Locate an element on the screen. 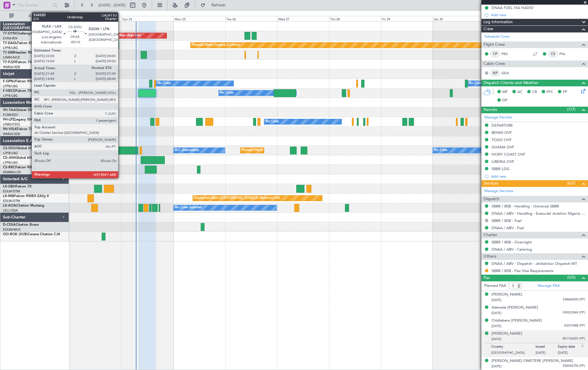  a: F-GPNJFalcon 900EX is located at coordinates (20, 81).